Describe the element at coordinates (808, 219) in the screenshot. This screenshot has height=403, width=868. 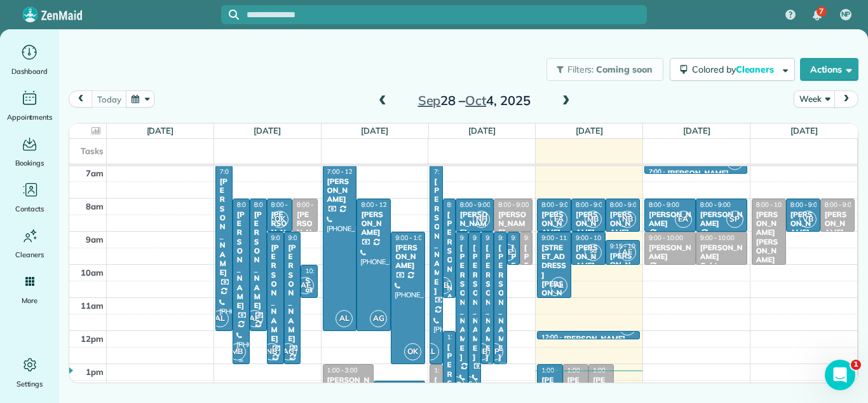
I see `span: VB` at that location.